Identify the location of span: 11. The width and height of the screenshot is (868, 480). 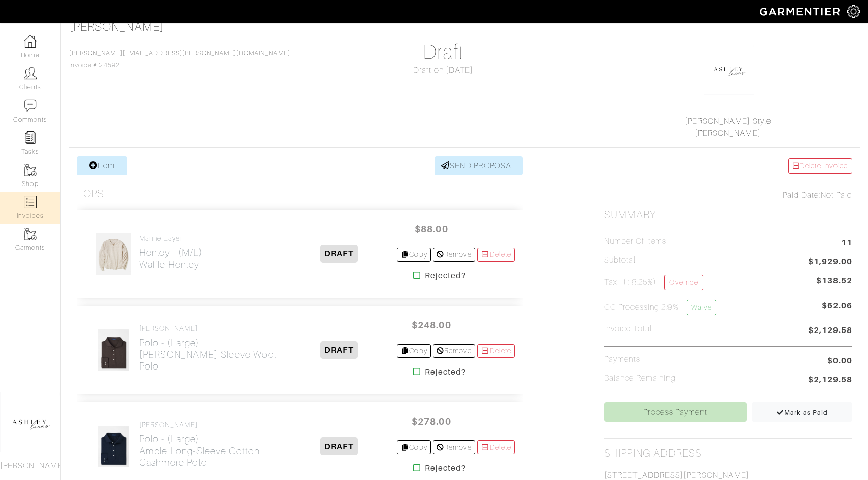
(847, 244).